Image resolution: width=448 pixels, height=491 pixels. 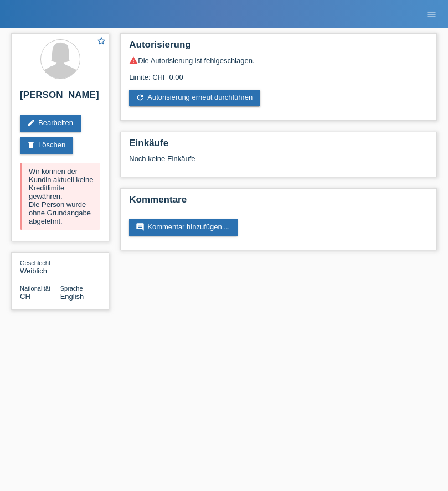 What do you see at coordinates (60, 196) in the screenshot?
I see `div: Wir können der Kundin aktuell keine Kreditlimite gewähren. Die Person wurde ohne Grundangabe abge...` at bounding box center [60, 196].